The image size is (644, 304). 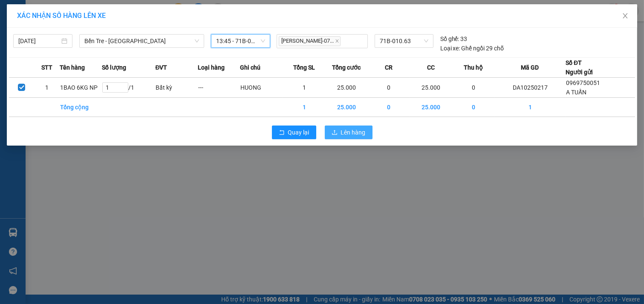 What do you see at coordinates (450, 39) in the screenshot?
I see `span: Số ghế:` at bounding box center [450, 39].